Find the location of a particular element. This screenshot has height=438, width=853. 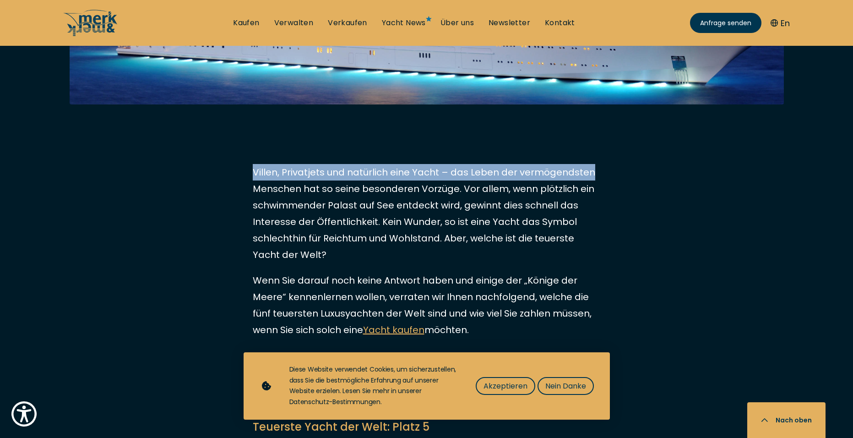

p: Villen, Privatjets und natürlich eine Yacht – das Leben der vermögendsten Menschen hat so seine b... is located at coordinates (427, 213).